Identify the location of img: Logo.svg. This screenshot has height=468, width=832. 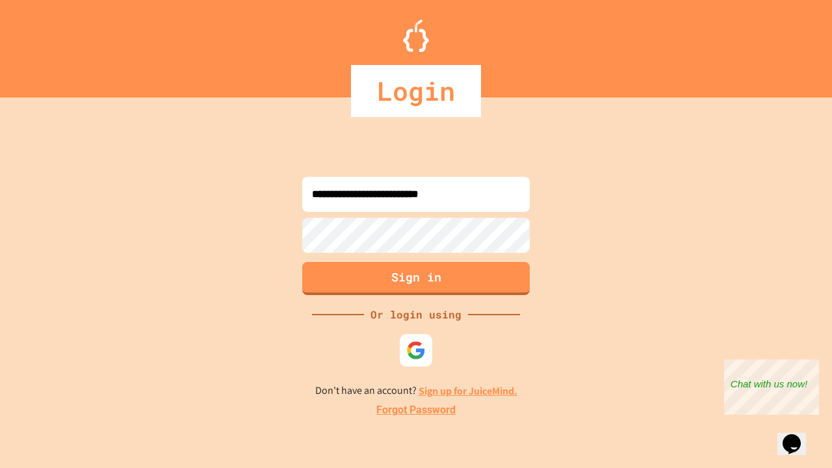
(416, 36).